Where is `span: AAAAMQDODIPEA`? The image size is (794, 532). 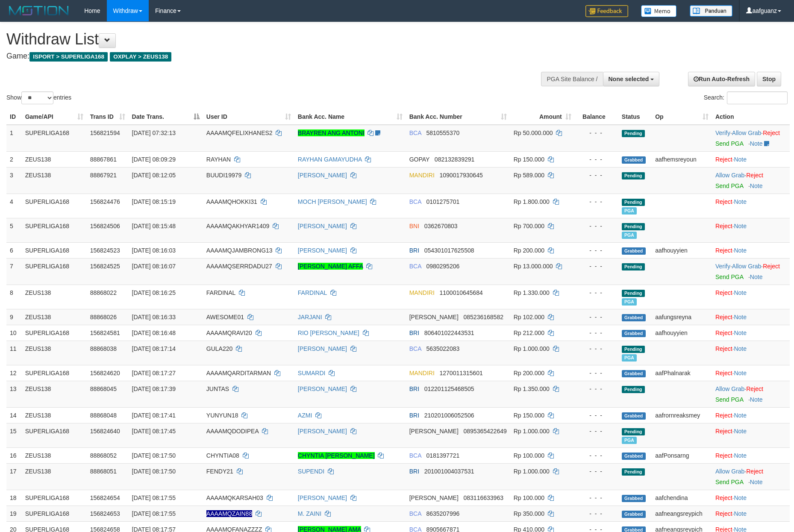
span: AAAAMQDODIPEA is located at coordinates (232, 431).